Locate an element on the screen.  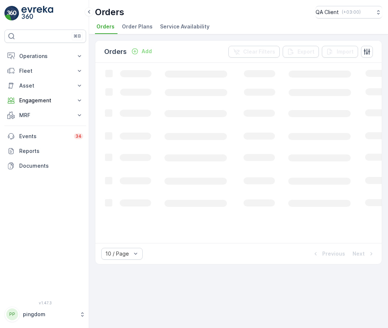
p: Export is located at coordinates (306, 52).